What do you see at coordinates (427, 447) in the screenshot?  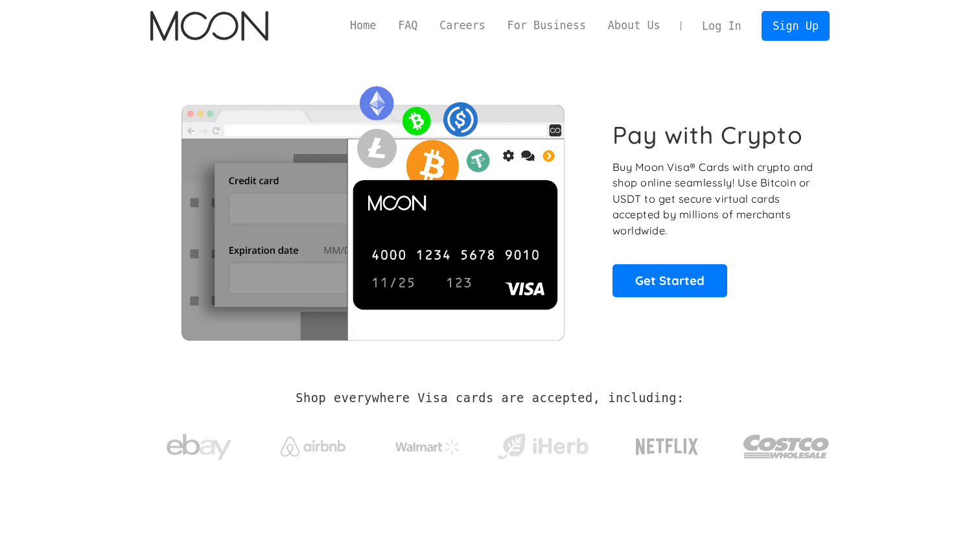 I see `img: Walmart` at bounding box center [427, 447].